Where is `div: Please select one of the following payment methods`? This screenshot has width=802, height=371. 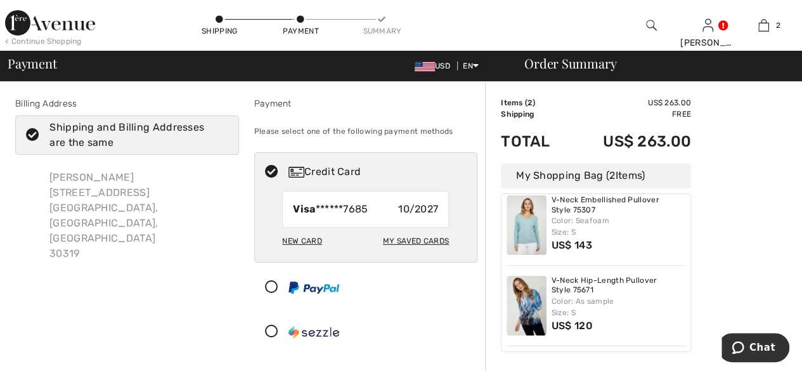 div: Please select one of the following payment methods is located at coordinates (366, 131).